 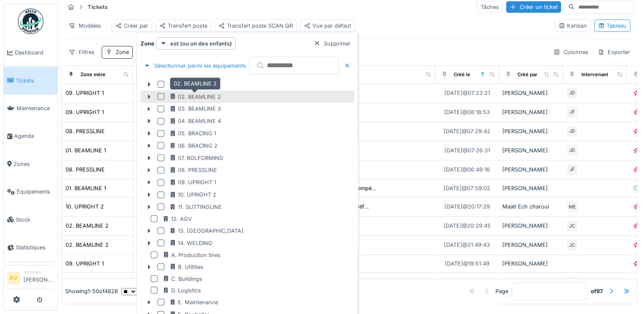 What do you see at coordinates (14, 278) in the screenshot?
I see `li: KV` at bounding box center [14, 278].